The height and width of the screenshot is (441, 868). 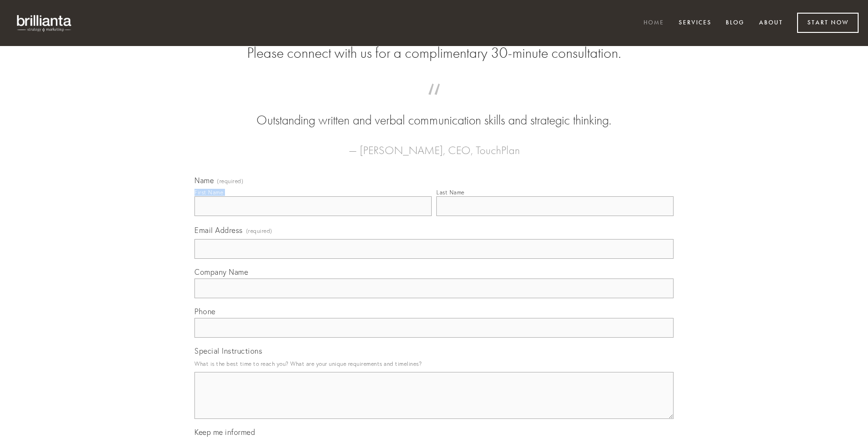 I want to click on a: Blog, so click(x=735, y=23).